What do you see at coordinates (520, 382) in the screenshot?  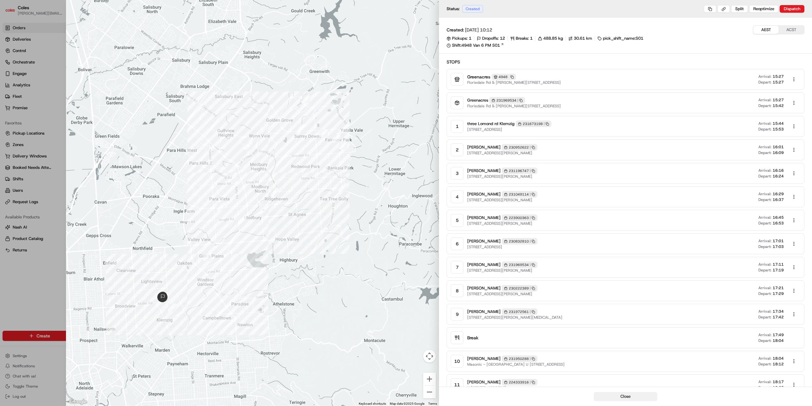 I see `div: 224333916` at bounding box center [520, 382].